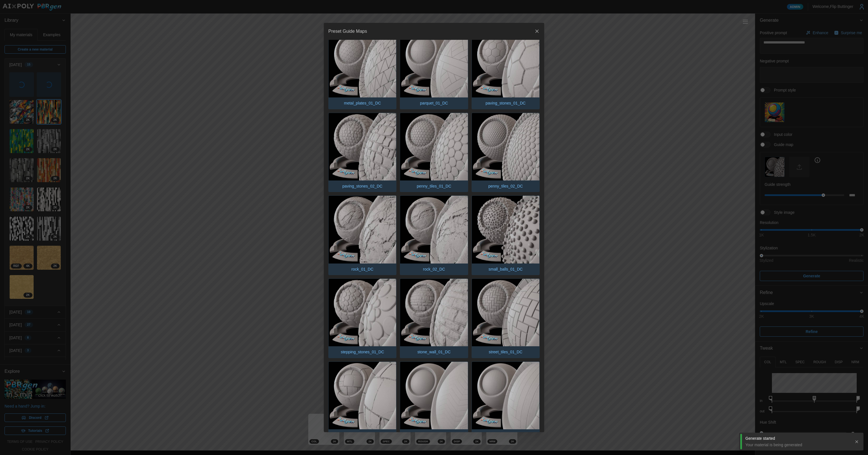  Describe the element at coordinates (362, 313) in the screenshot. I see `img: stepping_stones_01_DC.png` at that location.